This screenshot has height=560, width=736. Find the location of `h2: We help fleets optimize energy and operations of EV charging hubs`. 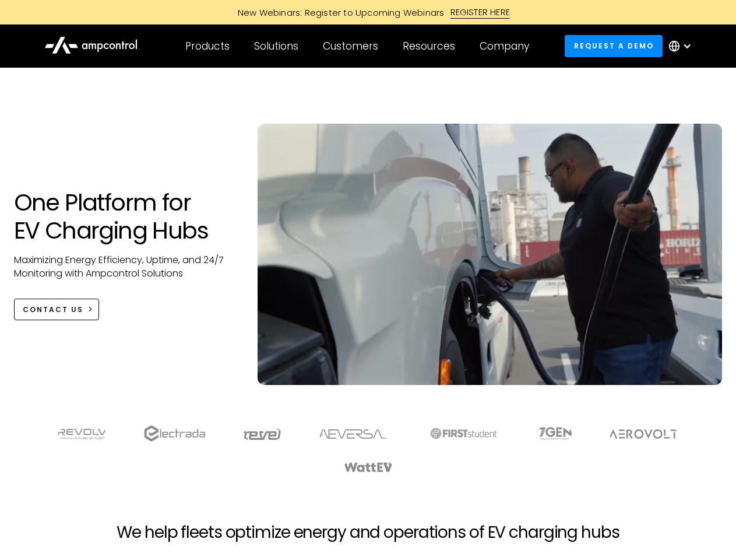

h2: We help fleets optimize energy and operations of EV charging hubs is located at coordinates (368, 532).